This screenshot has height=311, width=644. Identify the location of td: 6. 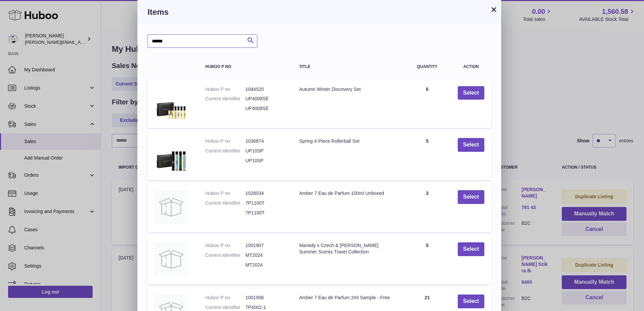
(427, 104).